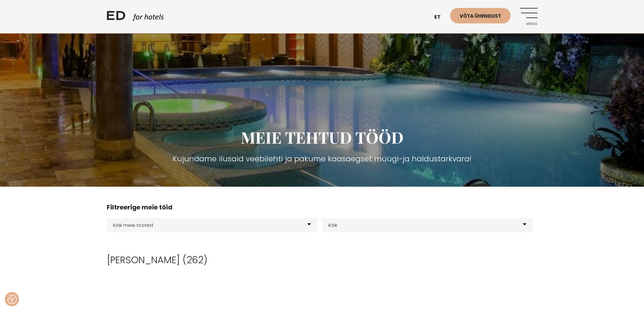 This screenshot has height=311, width=644. I want to click on span: MEIE TEHTUD TÖÖD, so click(322, 137).